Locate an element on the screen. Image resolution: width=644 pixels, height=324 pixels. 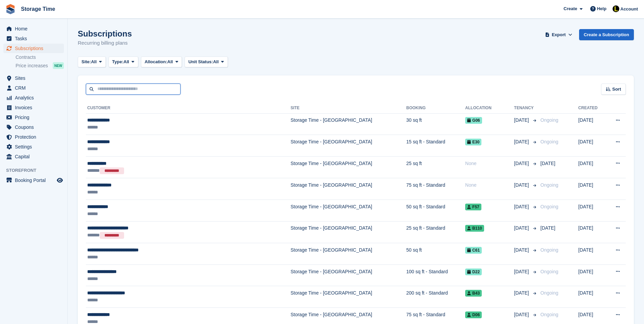
span: Sites is located at coordinates (35, 78).